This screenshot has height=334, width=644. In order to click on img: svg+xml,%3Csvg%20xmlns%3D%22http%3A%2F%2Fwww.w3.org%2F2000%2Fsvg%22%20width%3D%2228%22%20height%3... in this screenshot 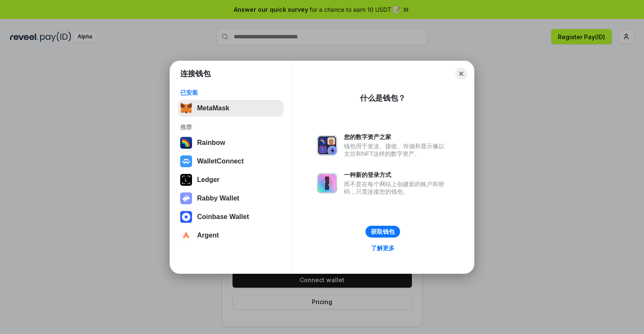, I will do `click(186, 180)`.